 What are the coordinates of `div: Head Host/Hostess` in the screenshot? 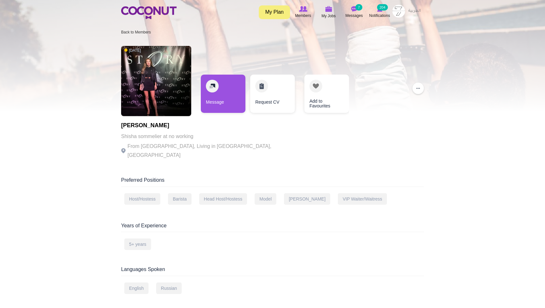 It's located at (223, 199).